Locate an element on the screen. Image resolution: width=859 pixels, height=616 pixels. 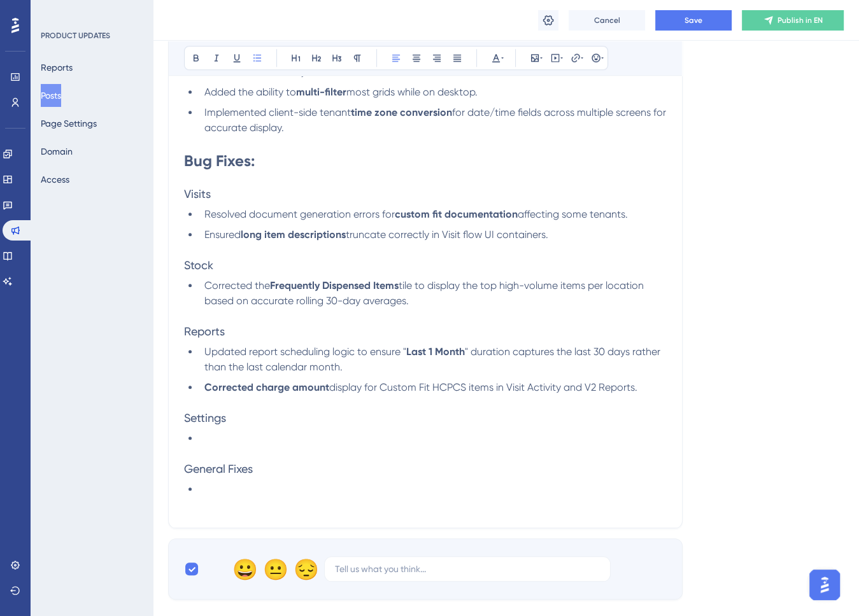
span: Implemented client-side tenant is located at coordinates (278, 112).